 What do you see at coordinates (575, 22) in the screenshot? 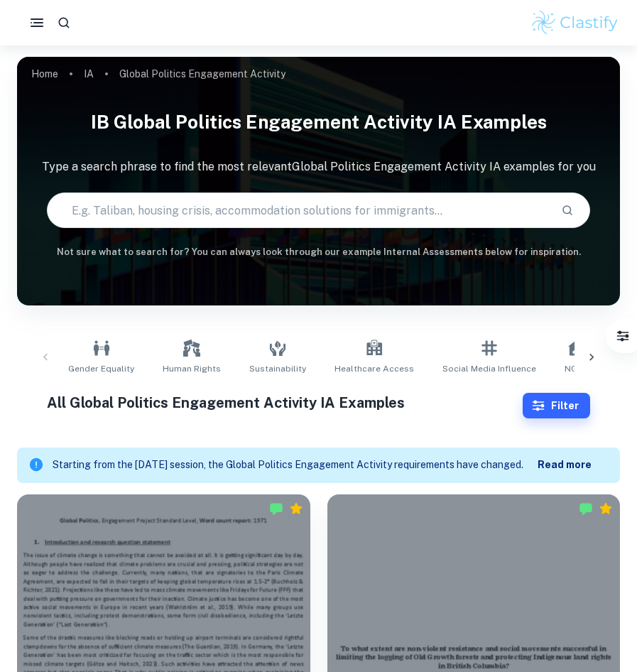
I see `a: Clastify logo` at bounding box center [575, 22].